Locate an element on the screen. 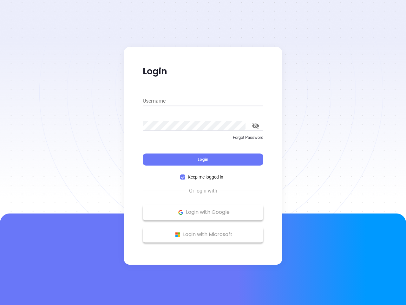 This screenshot has height=305, width=406. button: Microsoft Logo Login with Microsoft is located at coordinates (203, 234).